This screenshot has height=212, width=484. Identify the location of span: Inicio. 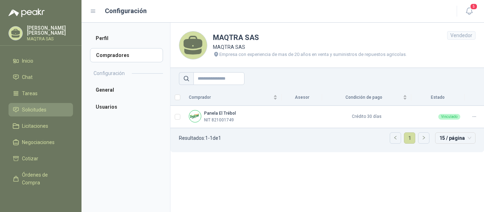
(28, 61).